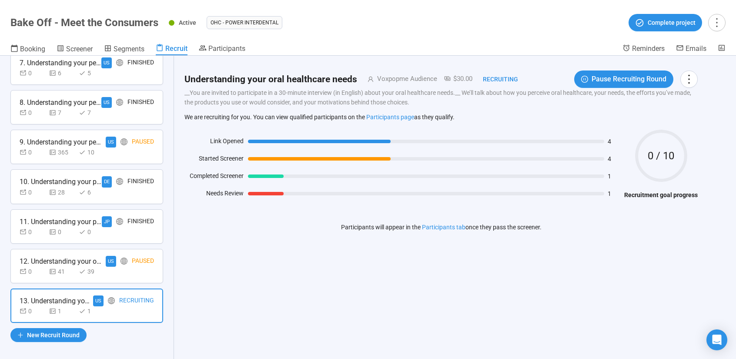  I want to click on div: 365, so click(62, 152).